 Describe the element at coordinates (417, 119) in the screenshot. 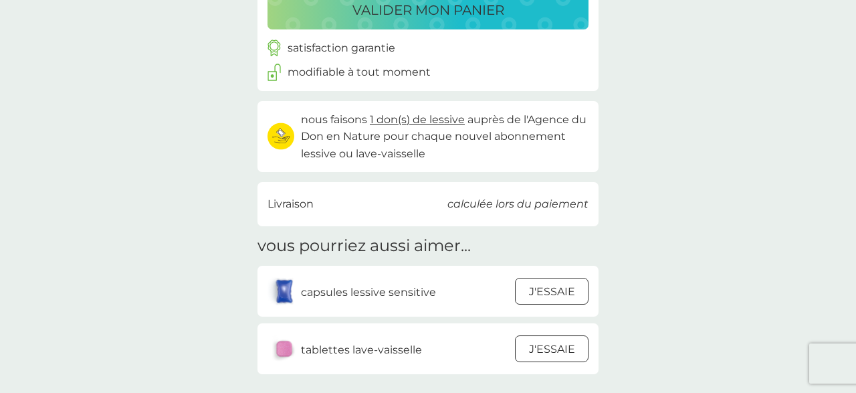

I see `span: 1 don(s) de lessive` at that location.